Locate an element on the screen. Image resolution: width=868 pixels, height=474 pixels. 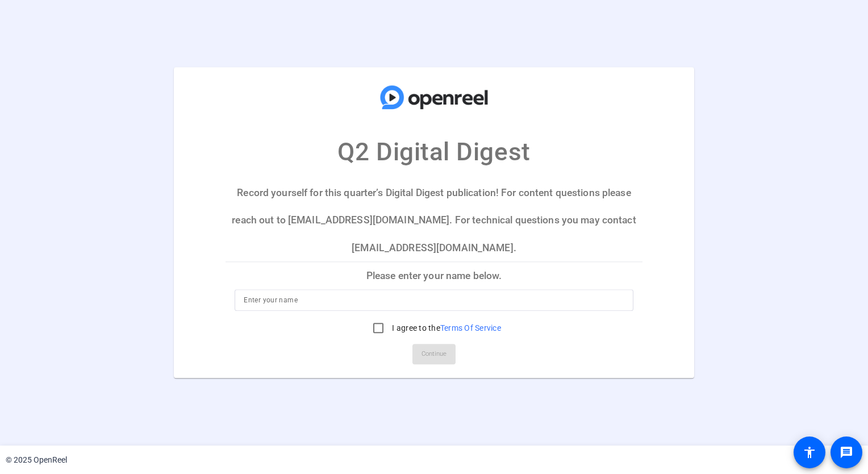
div: © 2025 OpenReel is located at coordinates (36, 460).